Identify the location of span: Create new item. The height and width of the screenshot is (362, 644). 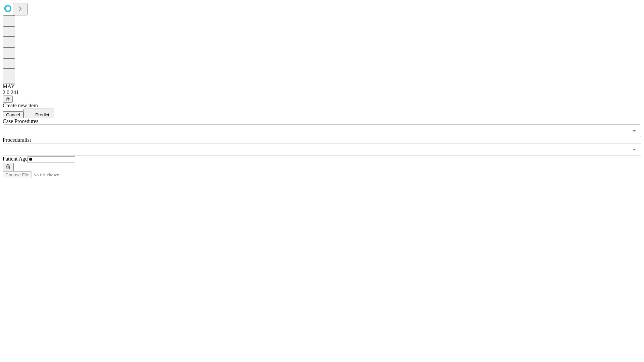
(20, 106).